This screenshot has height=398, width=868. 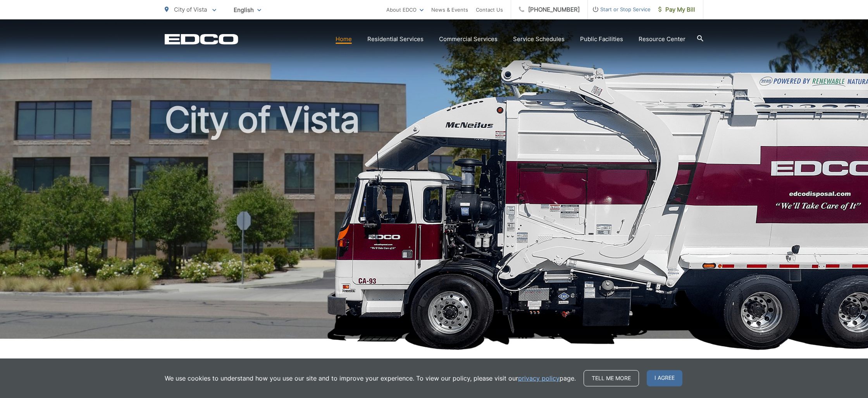 I want to click on a: News & Events, so click(x=450, y=9).